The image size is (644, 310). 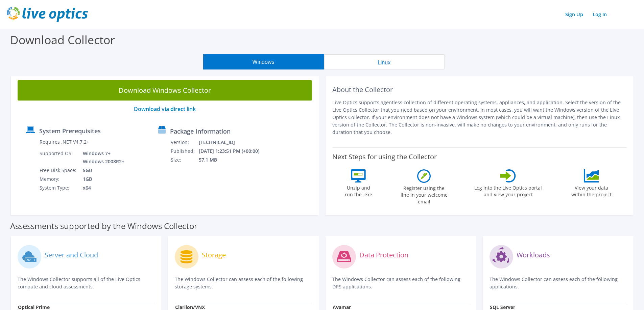 I want to click on td: Published:, so click(x=184, y=151).